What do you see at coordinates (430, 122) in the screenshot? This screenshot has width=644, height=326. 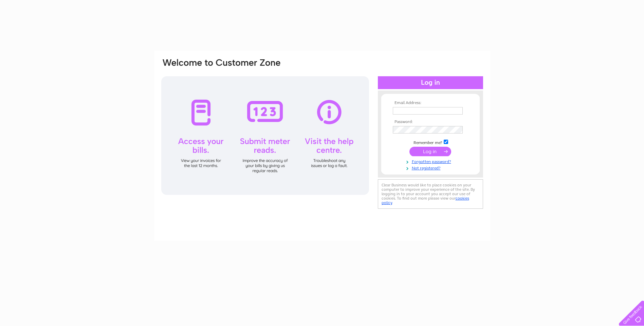 I see `th: Password:` at bounding box center [430, 122].